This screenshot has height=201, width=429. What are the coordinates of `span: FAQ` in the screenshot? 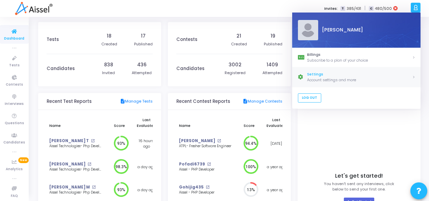 It's located at (14, 196).